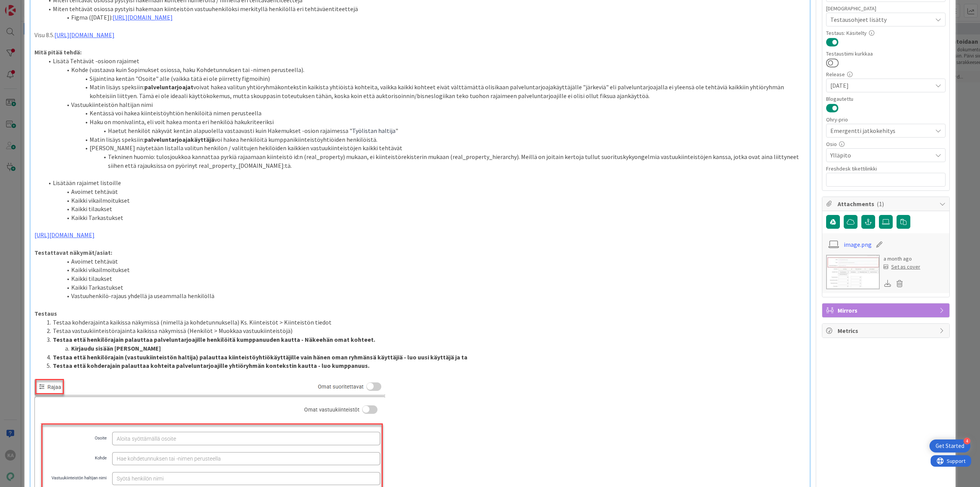 The width and height of the screenshot is (980, 487). What do you see at coordinates (425, 78) in the screenshot?
I see `li: Sijaintina kentän "Osoite" alle (vaikka tätä ei ole piirretty figmoihin)` at bounding box center [425, 78].